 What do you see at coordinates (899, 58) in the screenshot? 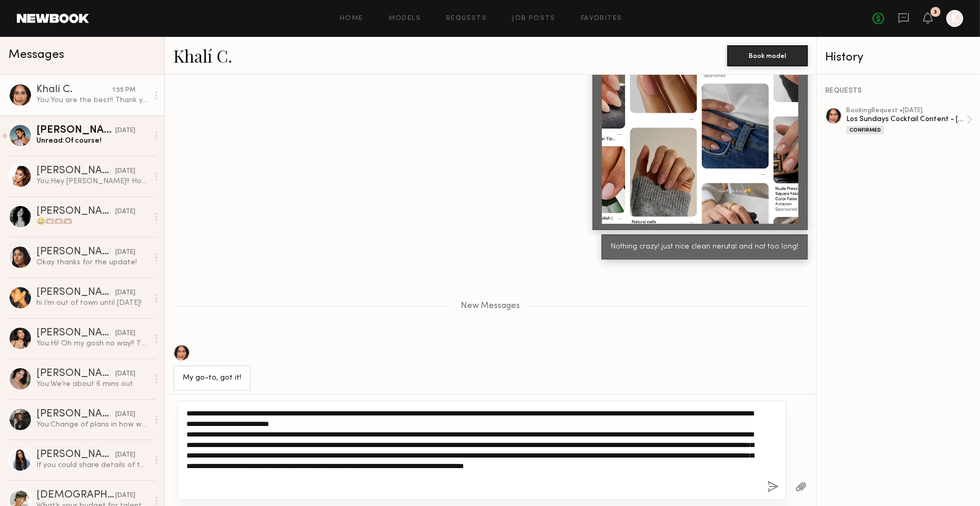
I see `div: History` at bounding box center [899, 58].